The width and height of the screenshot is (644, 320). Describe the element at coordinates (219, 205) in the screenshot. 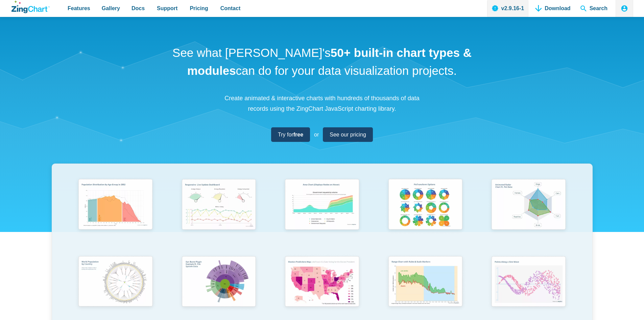

I see `img: Responsive Live Update Dashboard` at that location.